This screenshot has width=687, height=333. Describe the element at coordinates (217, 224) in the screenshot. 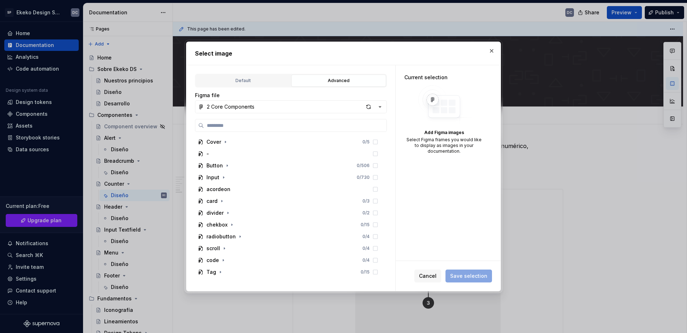

I see `div: chekbox` at that location.